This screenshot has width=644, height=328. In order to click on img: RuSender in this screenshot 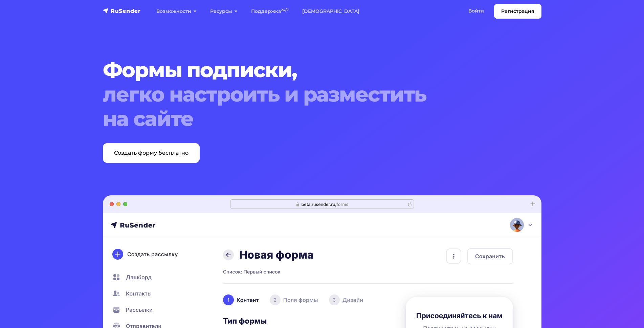, I will do `click(122, 11)`.